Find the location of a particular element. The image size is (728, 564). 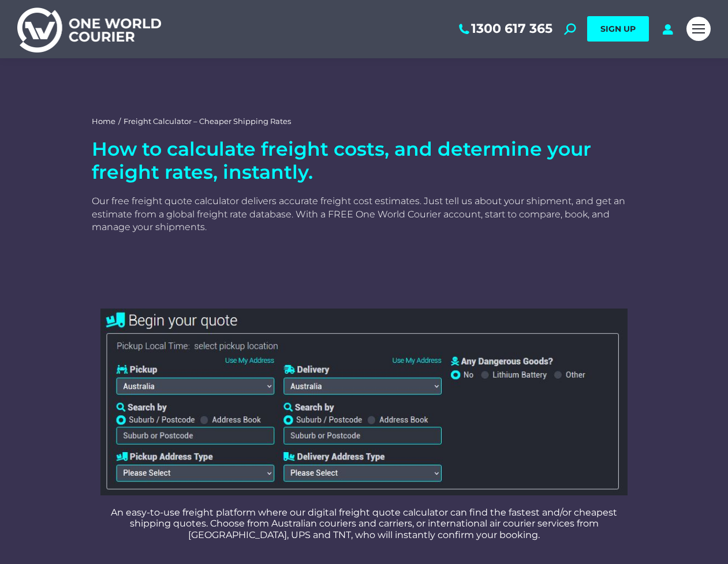

a: Home is located at coordinates (103, 122).